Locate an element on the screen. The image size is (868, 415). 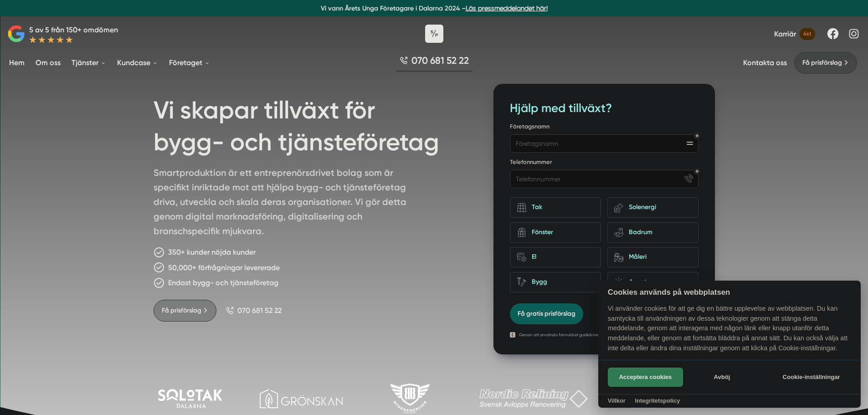
button: Acceptera cookies is located at coordinates (646, 377).